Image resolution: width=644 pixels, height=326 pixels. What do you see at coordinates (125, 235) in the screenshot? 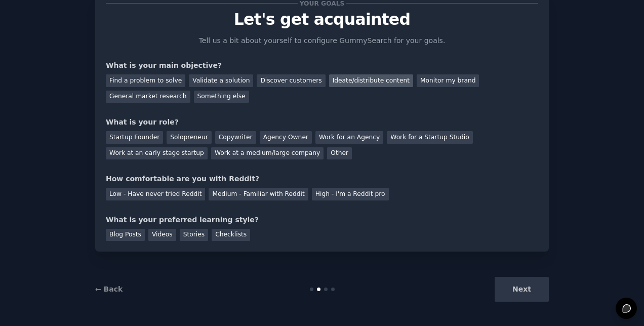
I see `div: Blog Posts` at bounding box center [125, 235].